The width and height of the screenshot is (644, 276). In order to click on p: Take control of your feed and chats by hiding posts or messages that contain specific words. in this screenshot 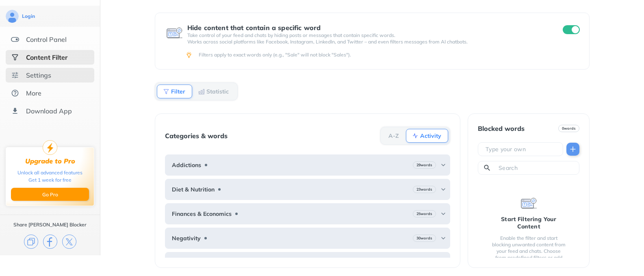, I will do `click(368, 35)`.